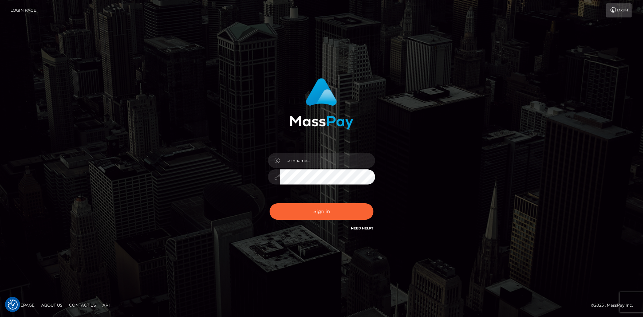  I want to click on input: Username..., so click(328, 160).